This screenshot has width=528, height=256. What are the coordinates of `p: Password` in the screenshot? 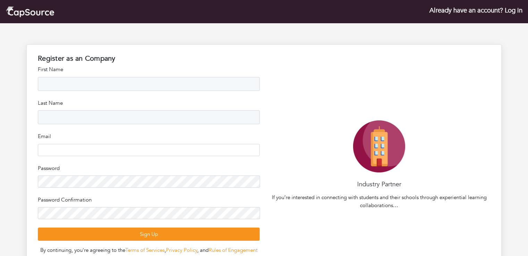 It's located at (149, 169).